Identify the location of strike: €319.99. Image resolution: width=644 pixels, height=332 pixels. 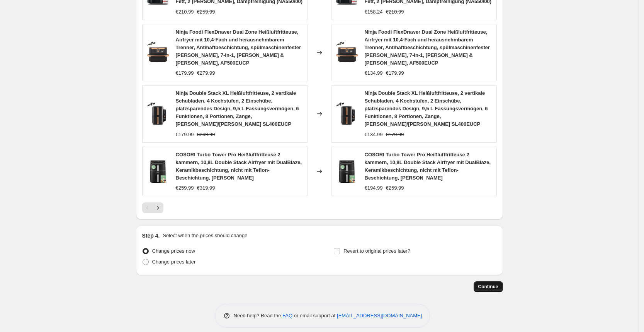
(206, 188).